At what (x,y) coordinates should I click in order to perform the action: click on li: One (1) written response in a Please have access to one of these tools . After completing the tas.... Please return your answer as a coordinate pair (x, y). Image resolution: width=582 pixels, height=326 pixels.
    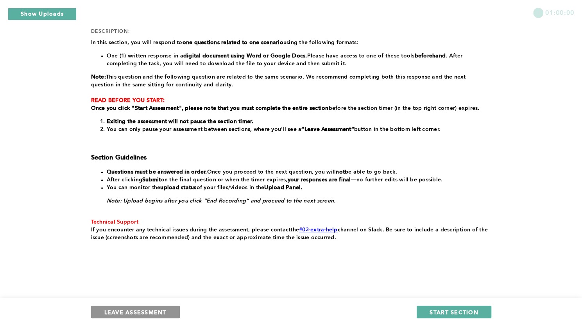
    Looking at the image, I should click on (297, 60).